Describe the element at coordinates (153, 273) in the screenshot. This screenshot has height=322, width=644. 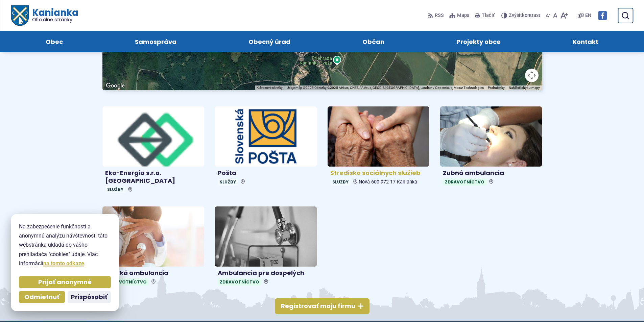
I see `h4: Detská ambulancia` at that location.